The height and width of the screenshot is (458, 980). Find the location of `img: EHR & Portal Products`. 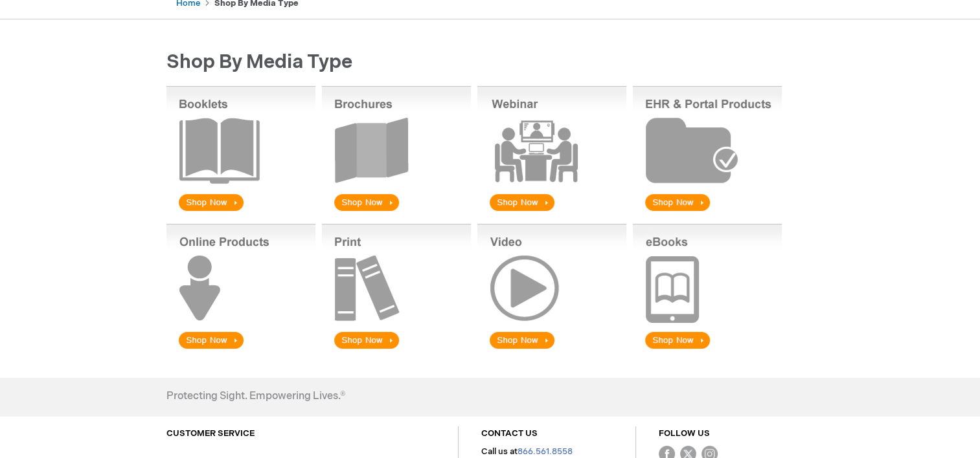

img: EHR & Portal Products is located at coordinates (707, 150).